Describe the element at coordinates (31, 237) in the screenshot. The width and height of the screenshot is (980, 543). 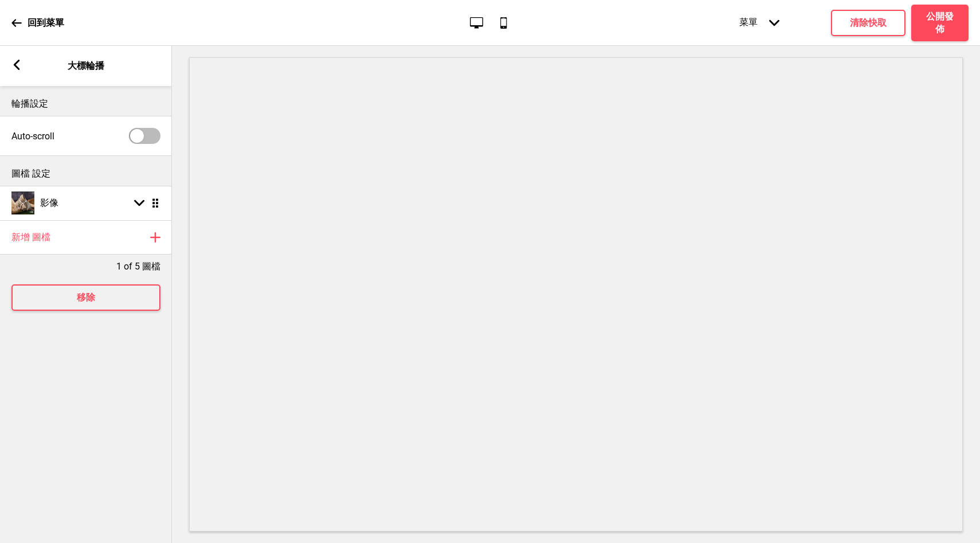
I see `h4: 新增 圖檔` at that location.